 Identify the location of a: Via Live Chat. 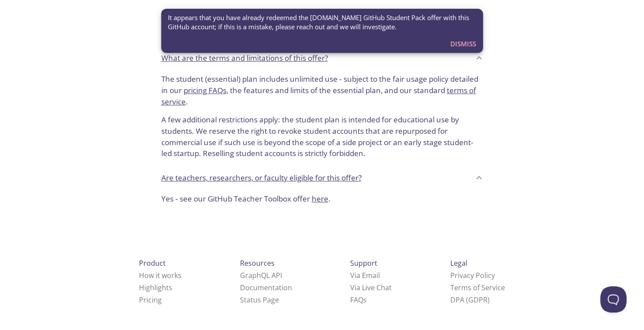
(371, 288).